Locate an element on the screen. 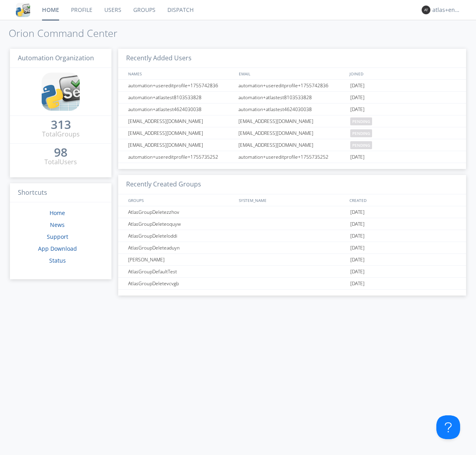  div: AtlasGroupDeleteaduyn is located at coordinates (181, 247).